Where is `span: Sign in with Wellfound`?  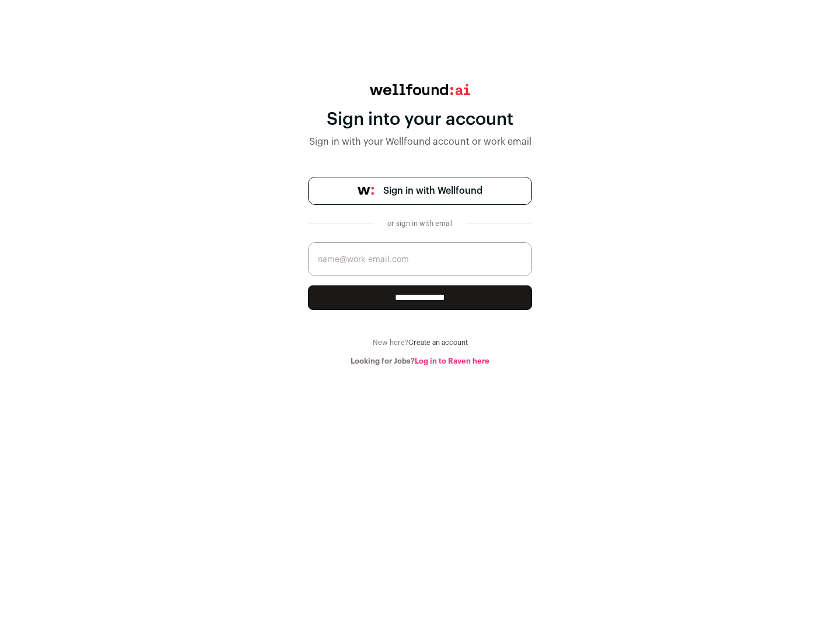 span: Sign in with Wellfound is located at coordinates (433, 191).